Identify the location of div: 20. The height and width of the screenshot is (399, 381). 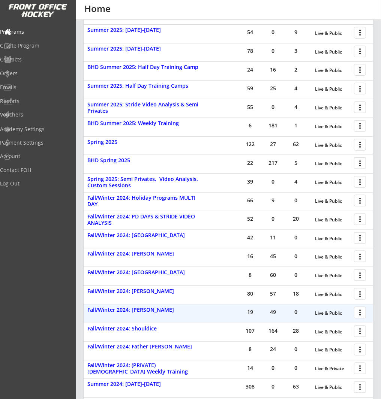
(296, 219).